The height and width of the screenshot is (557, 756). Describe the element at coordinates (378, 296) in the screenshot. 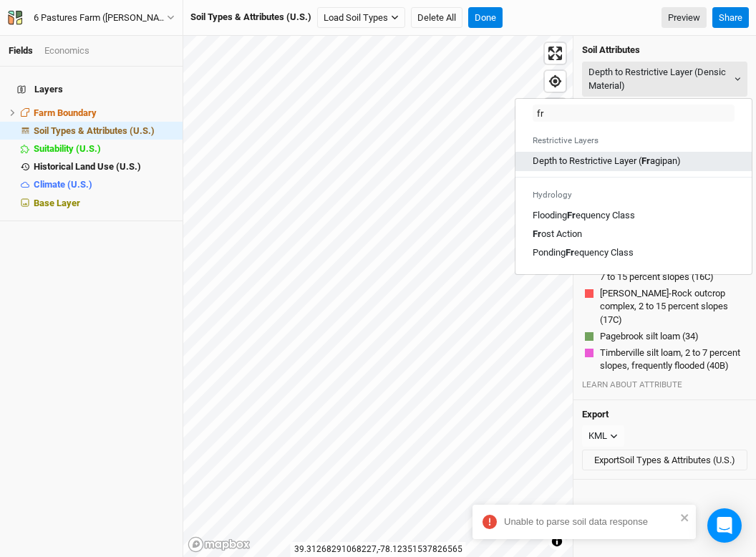

I see `canvas: Map` at that location.